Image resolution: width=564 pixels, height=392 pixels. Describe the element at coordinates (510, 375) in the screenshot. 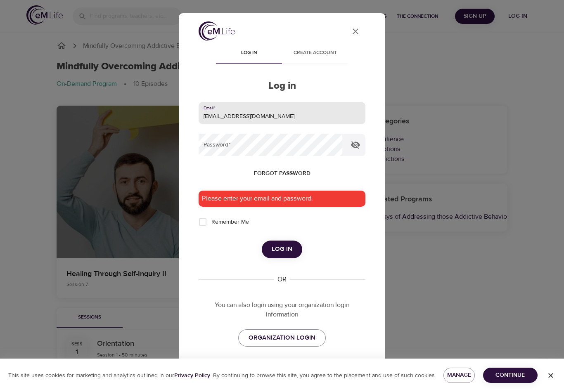

I see `span: Continue` at that location.